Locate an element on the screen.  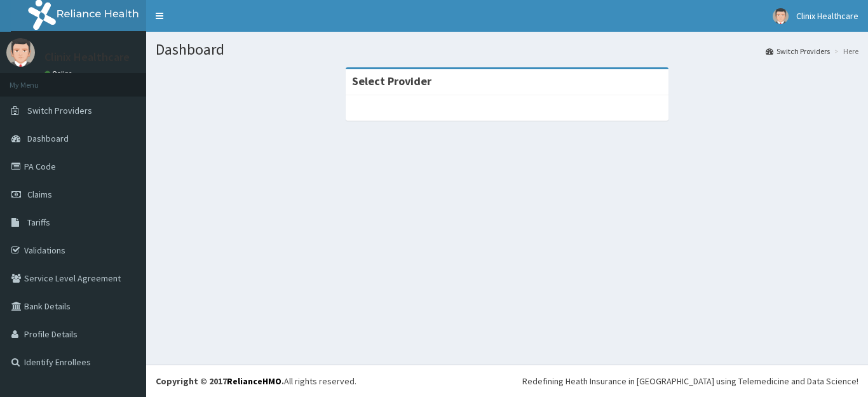
strong: Copyright © 2017 . is located at coordinates (220, 381).